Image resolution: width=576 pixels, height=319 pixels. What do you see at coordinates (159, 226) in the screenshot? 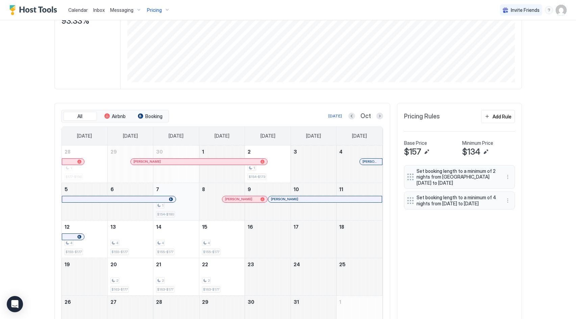
I see `span: 14` at bounding box center [159, 226].